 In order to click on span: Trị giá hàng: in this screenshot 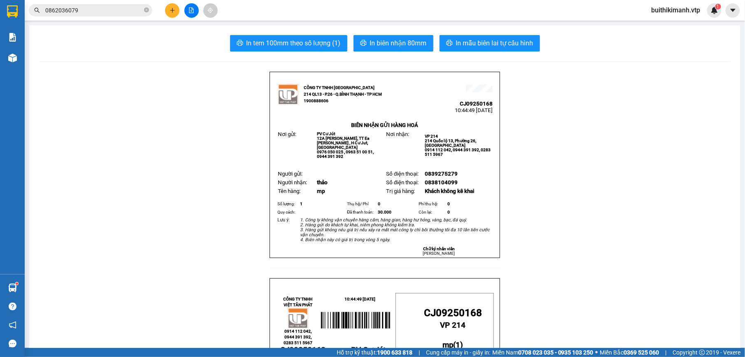, I will do `click(401, 191)`.